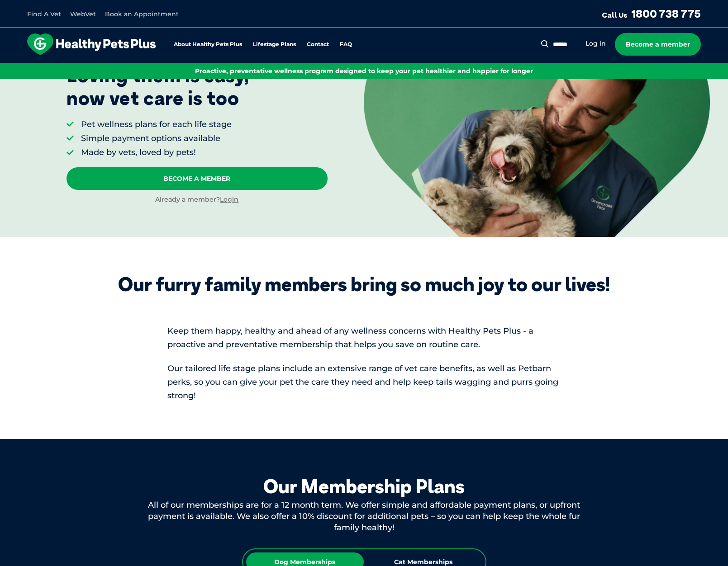  What do you see at coordinates (363, 382) in the screenshot?
I see `span: Our tailored life stage plans include an extensive range of vet care benefits, as well as Petbarn...` at bounding box center [363, 382].